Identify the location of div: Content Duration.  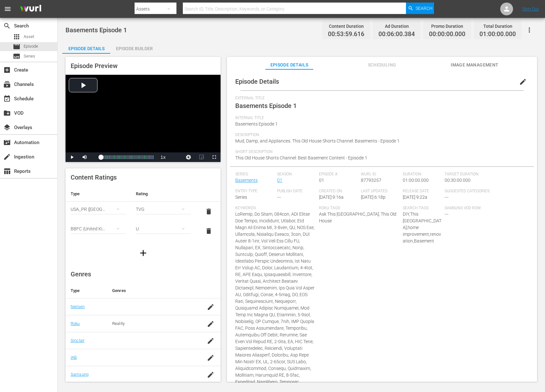
(346, 26).